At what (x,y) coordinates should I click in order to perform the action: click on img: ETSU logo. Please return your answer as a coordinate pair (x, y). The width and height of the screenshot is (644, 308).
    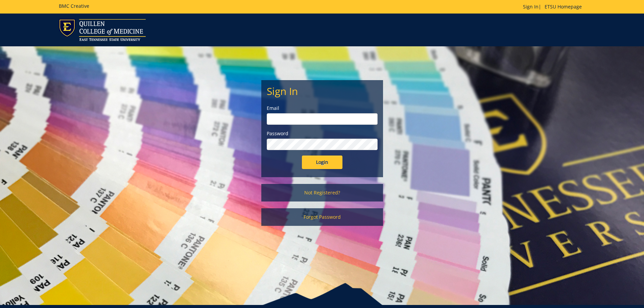
    Looking at the image, I should click on (102, 29).